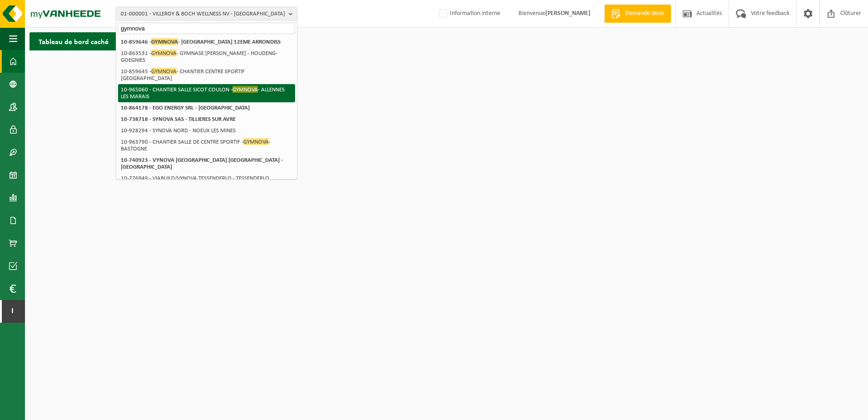  I want to click on label: Information interne, so click(469, 14).